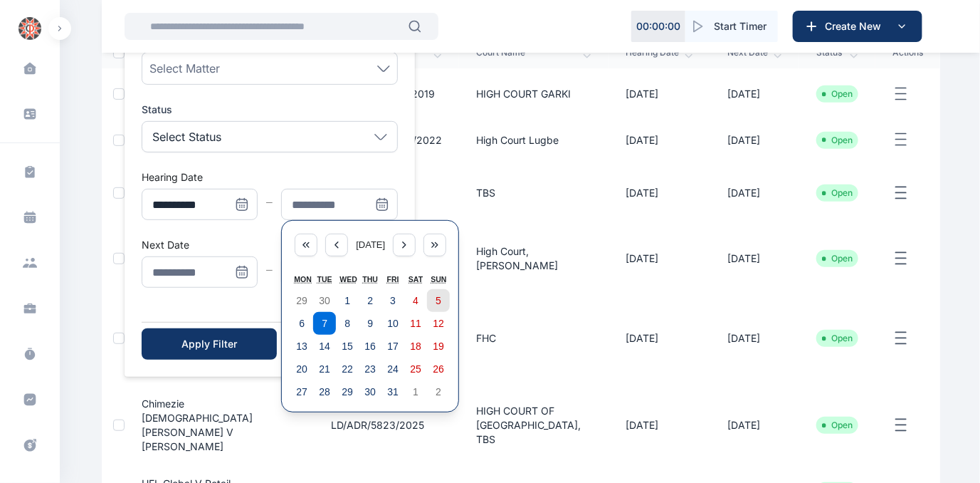  Describe the element at coordinates (658, 27) in the screenshot. I see `p: 00 : 00 : 00` at that location.